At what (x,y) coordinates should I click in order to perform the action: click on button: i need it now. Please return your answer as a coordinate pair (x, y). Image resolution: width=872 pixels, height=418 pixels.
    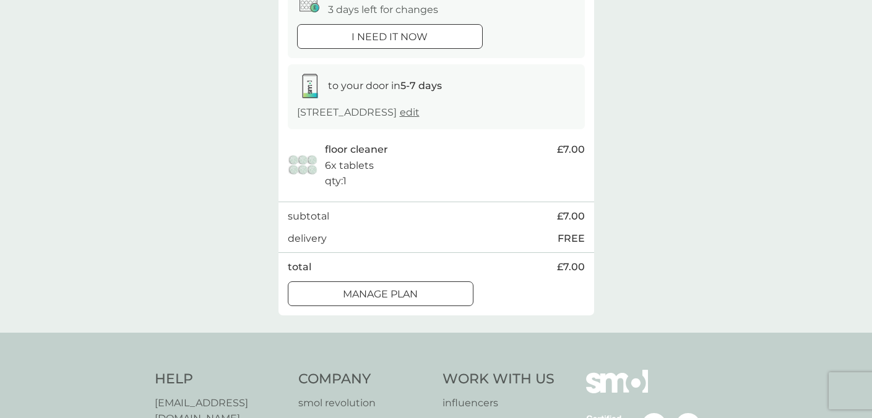
    Looking at the image, I should click on (390, 37).